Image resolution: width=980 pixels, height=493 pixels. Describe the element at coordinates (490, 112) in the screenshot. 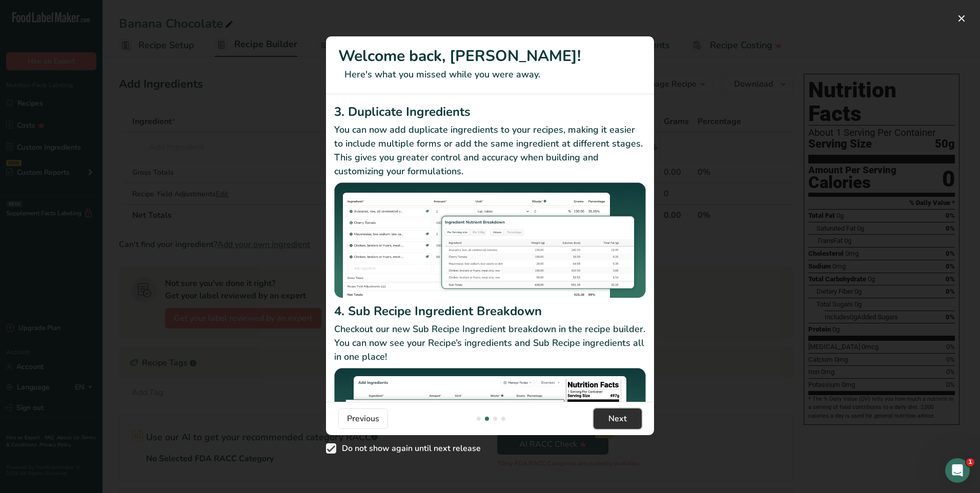

I see `h2: 3. Duplicate Ingredients` at that location.